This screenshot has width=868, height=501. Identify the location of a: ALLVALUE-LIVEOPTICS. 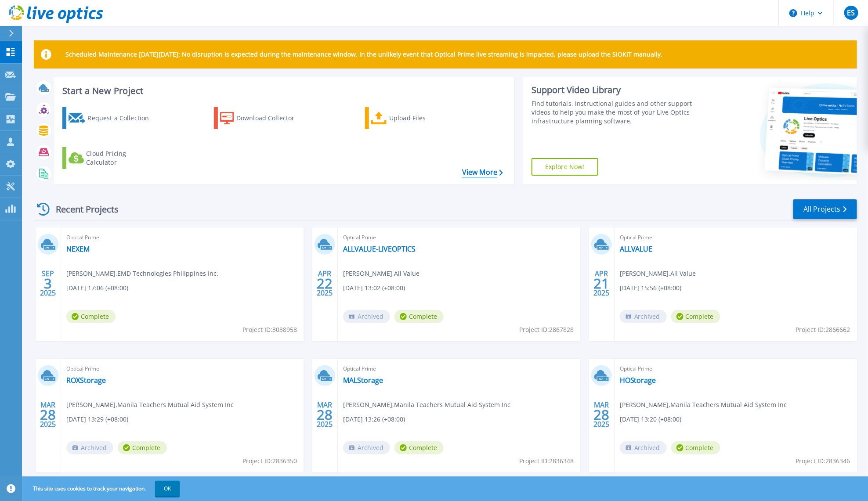
(379, 249).